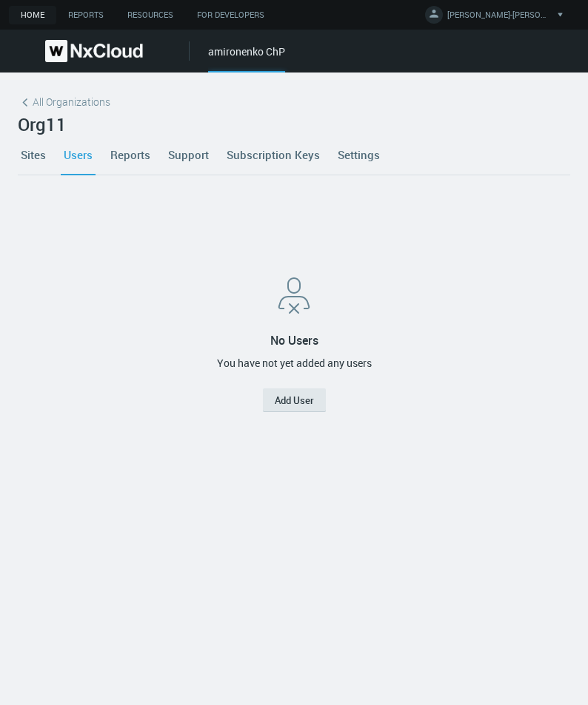  What do you see at coordinates (71, 102) in the screenshot?
I see `span: All Organizations` at bounding box center [71, 102].